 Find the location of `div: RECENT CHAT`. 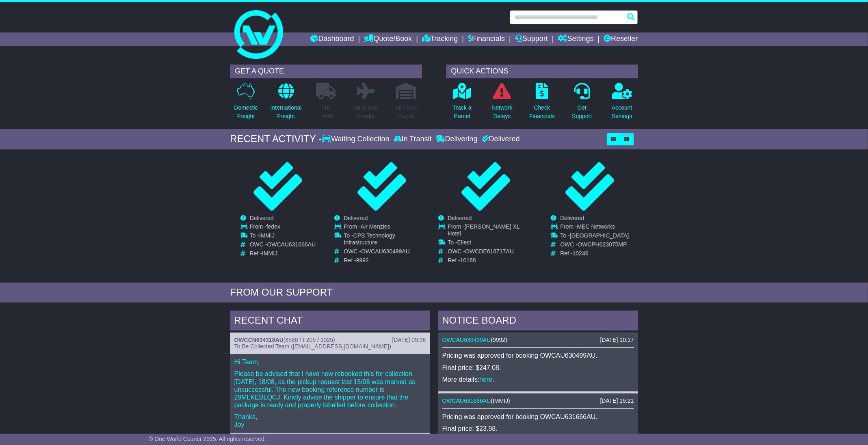

div: RECENT CHAT is located at coordinates (330, 322).